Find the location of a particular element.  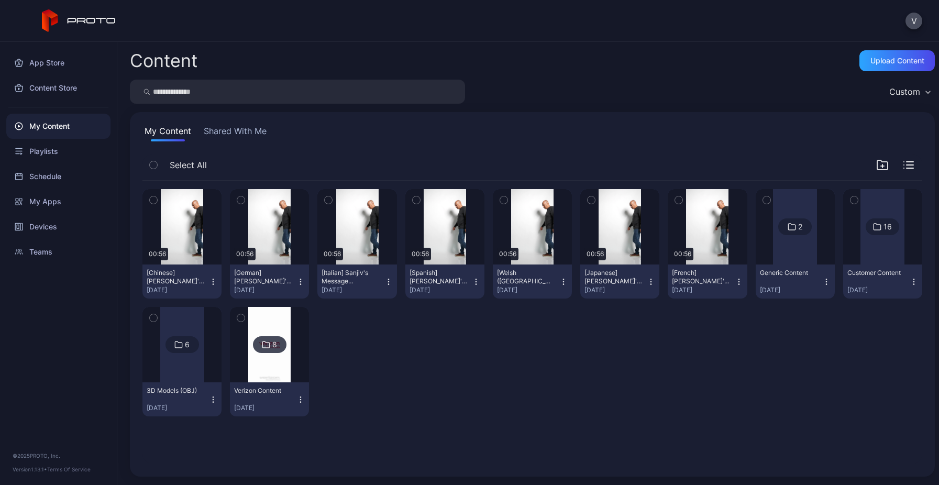

a: Schedule is located at coordinates (58, 176).